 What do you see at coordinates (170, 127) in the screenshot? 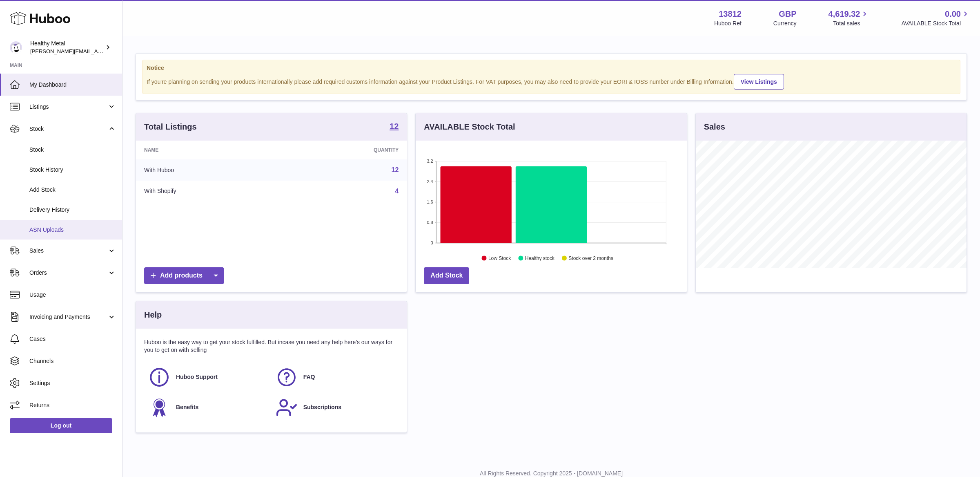
I see `h3: Total Listings` at bounding box center [170, 127].